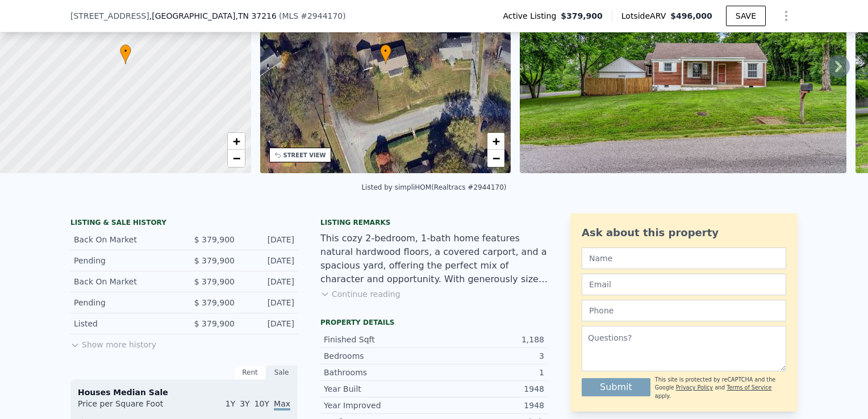 The image size is (868, 419). Describe the element at coordinates (615, 387) in the screenshot. I see `button: Submit` at that location.